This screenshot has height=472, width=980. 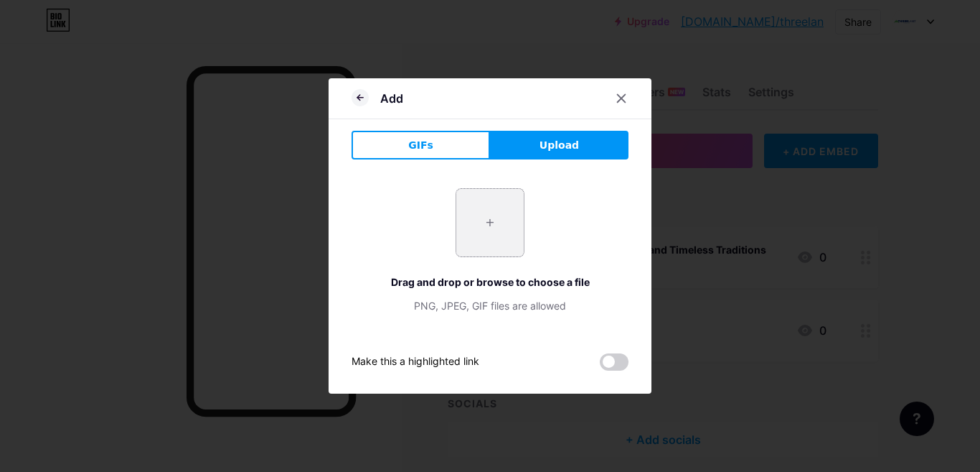 I want to click on button: GIFs, so click(x=421, y=145).